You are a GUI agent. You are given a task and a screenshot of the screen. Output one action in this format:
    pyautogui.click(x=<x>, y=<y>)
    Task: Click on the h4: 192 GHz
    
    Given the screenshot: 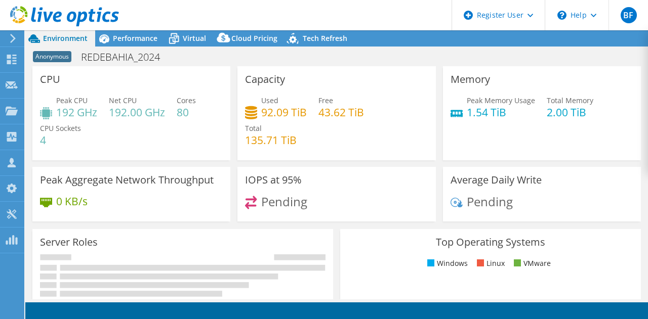 What is the action you would take?
    pyautogui.click(x=76, y=112)
    